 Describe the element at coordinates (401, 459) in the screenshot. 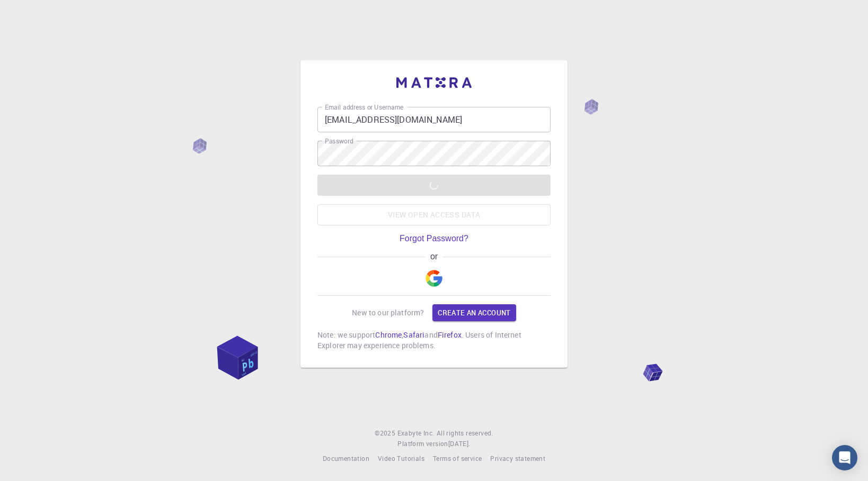

I see `a: Video Tutorials` at that location.